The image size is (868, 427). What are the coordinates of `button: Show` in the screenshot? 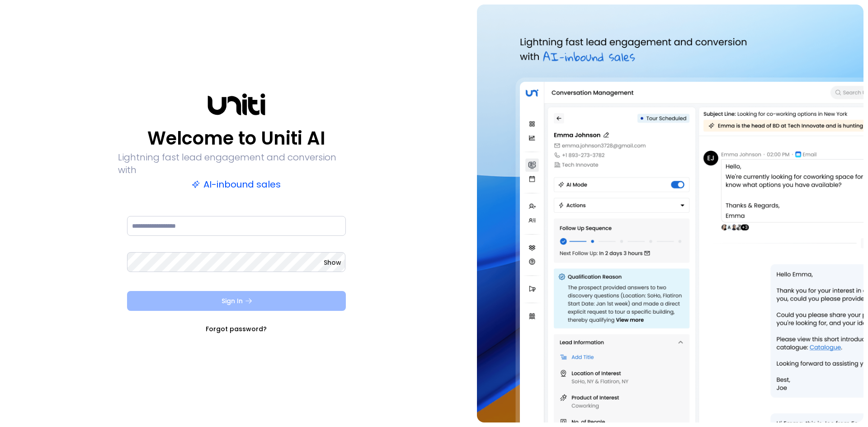 It's located at (332, 263).